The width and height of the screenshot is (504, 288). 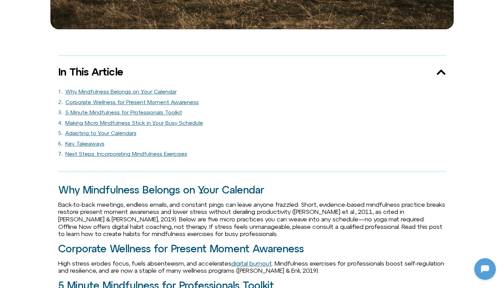 What do you see at coordinates (132, 102) in the screenshot?
I see `a: Corporate Wellness for Present Moment Awareness` at bounding box center [132, 102].